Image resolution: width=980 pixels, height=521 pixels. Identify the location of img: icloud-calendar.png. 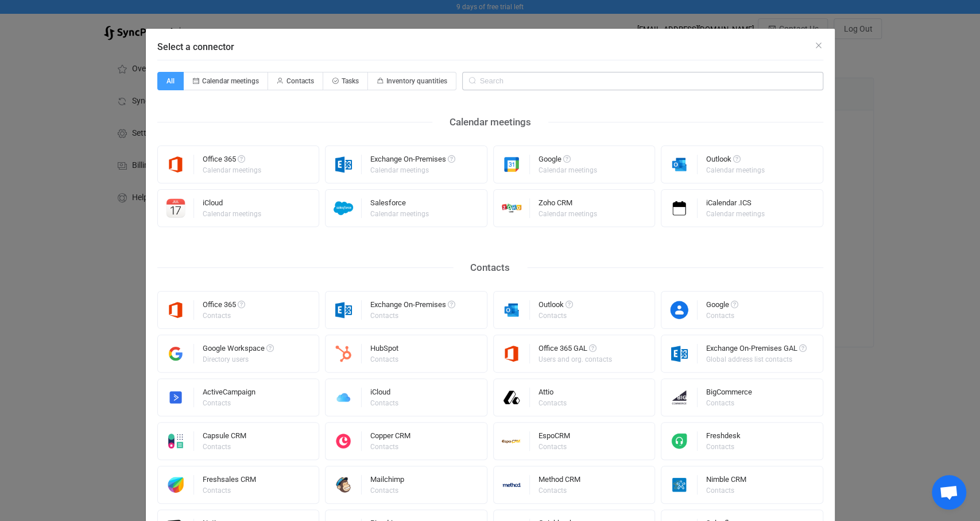
(176, 208).